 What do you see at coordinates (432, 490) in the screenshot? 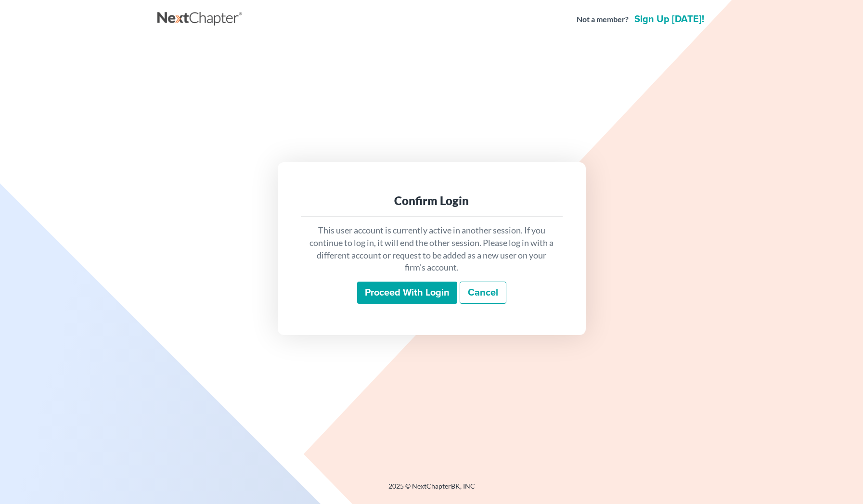
I see `div: 2025 © NextChapterBK, INC` at bounding box center [432, 490].